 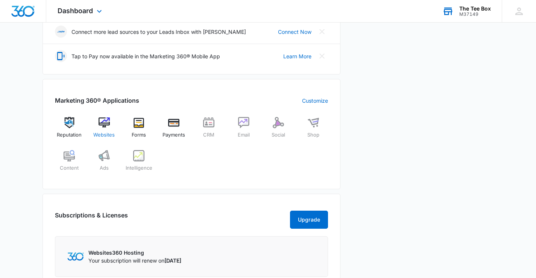 What do you see at coordinates (278, 135) in the screenshot?
I see `span: Social` at bounding box center [278, 135].